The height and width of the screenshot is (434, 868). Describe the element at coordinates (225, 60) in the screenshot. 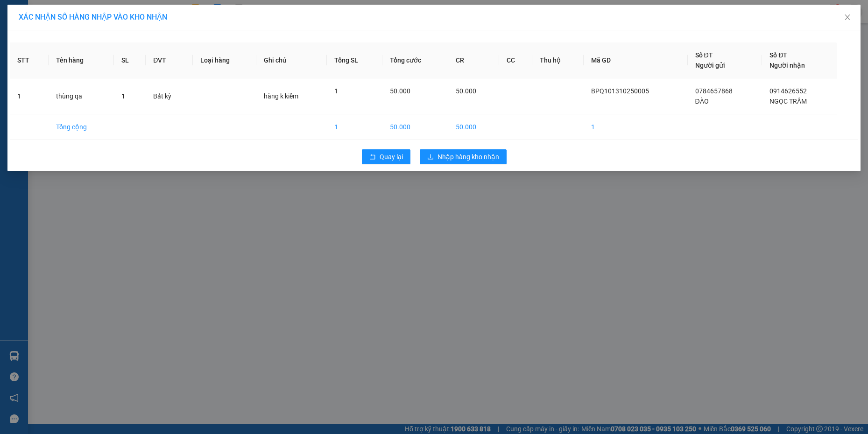

I see `th: Loại hàng` at that location.